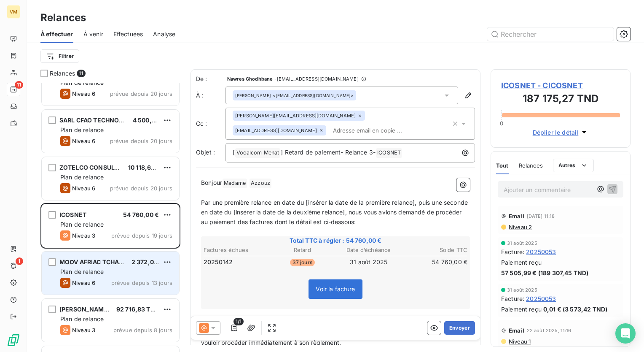  What do you see at coordinates (573, 165) in the screenshot?
I see `button: Autres` at bounding box center [573, 165].